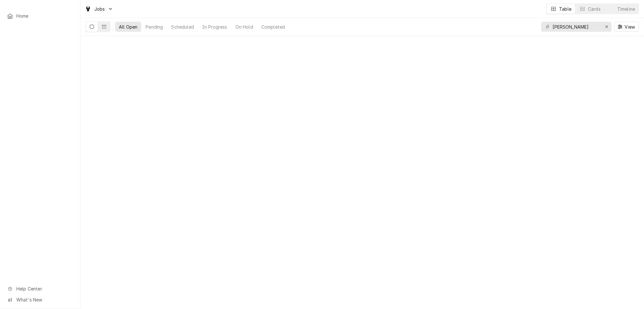 The height and width of the screenshot is (309, 644). Describe the element at coordinates (594, 9) in the screenshot. I see `div: Cards` at that location.